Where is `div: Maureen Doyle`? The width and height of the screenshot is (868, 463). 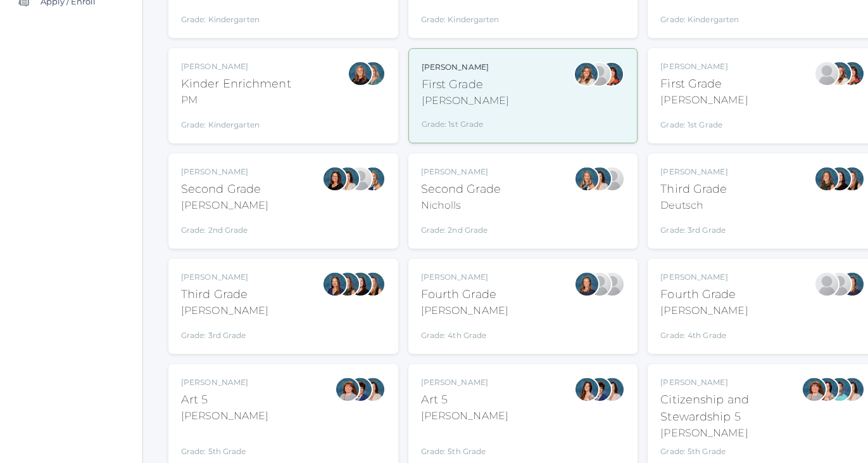
div: Maureen Doyle is located at coordinates (373, 73).